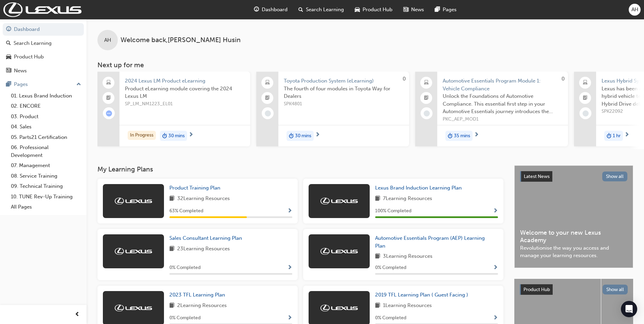 The width and height of the screenshot is (644, 324). I want to click on span: SP_LM_NM1223_EL01, so click(184, 104).